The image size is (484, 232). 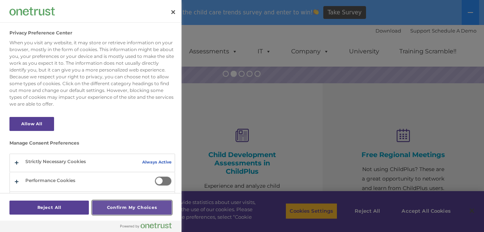 I want to click on h2: Privacy Preference Center, so click(x=41, y=33).